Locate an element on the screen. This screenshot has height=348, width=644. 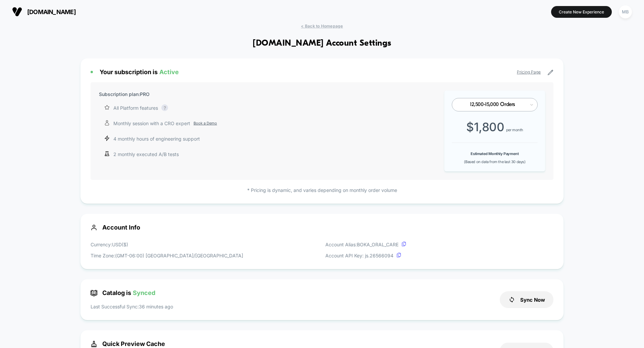
p: Last Successful Sync: 36 minutes ago is located at coordinates (132, 306).